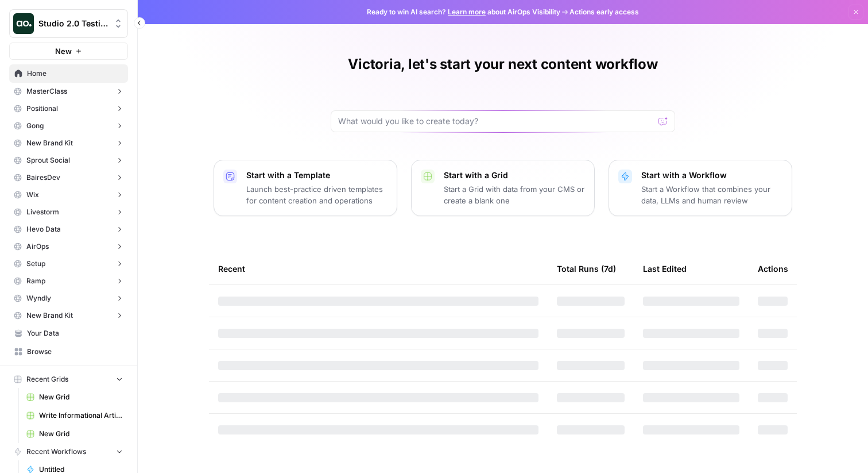  Describe the element at coordinates (42, 109) in the screenshot. I see `span: Positional` at that location.